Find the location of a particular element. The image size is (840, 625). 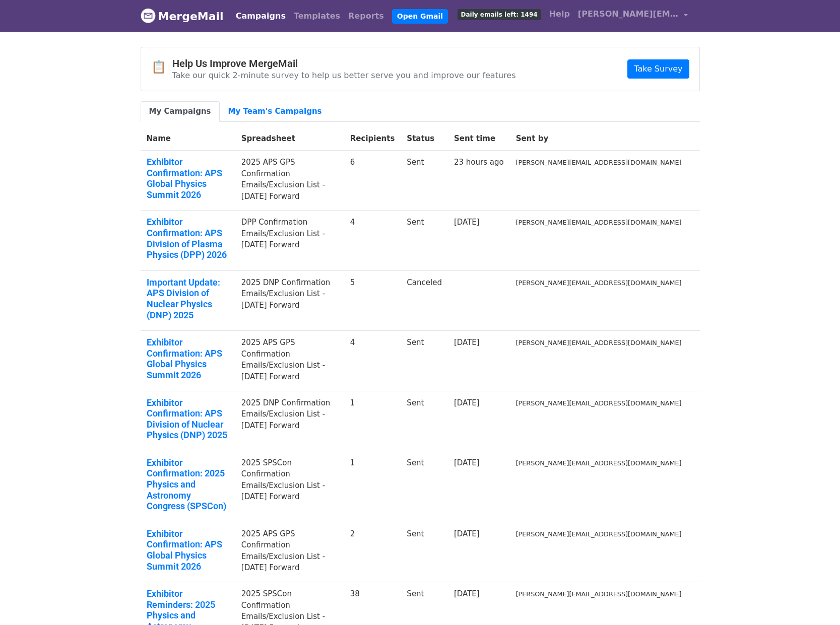

a: MergeMail is located at coordinates (182, 16).